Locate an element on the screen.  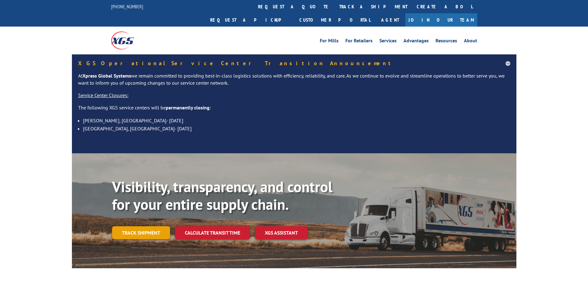
a: Services is located at coordinates (388, 42).